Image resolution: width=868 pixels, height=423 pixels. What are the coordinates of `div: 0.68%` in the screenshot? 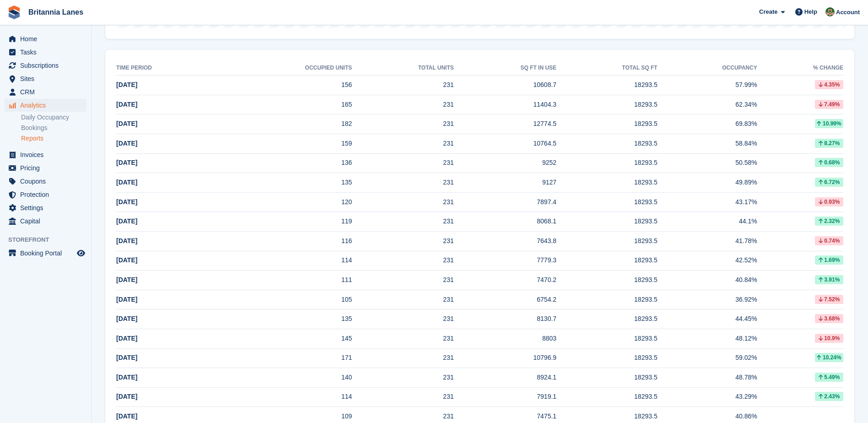 It's located at (829, 162).